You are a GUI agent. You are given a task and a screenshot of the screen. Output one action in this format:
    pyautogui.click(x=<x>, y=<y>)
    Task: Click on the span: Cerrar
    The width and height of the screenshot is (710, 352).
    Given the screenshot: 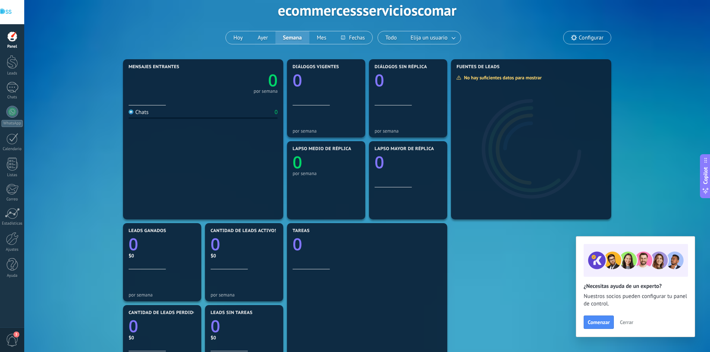 What is the action you would take?
    pyautogui.click(x=626, y=322)
    